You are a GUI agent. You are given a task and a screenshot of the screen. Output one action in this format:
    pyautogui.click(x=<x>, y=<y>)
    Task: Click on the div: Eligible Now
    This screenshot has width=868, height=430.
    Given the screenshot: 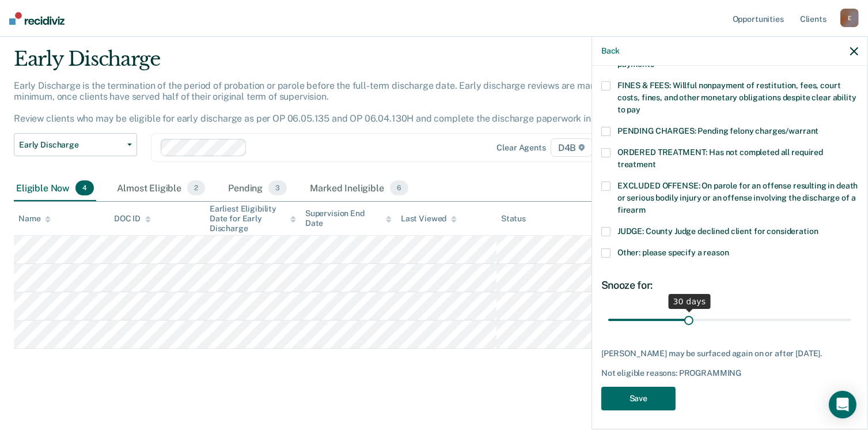 What is the action you would take?
    pyautogui.click(x=55, y=188)
    